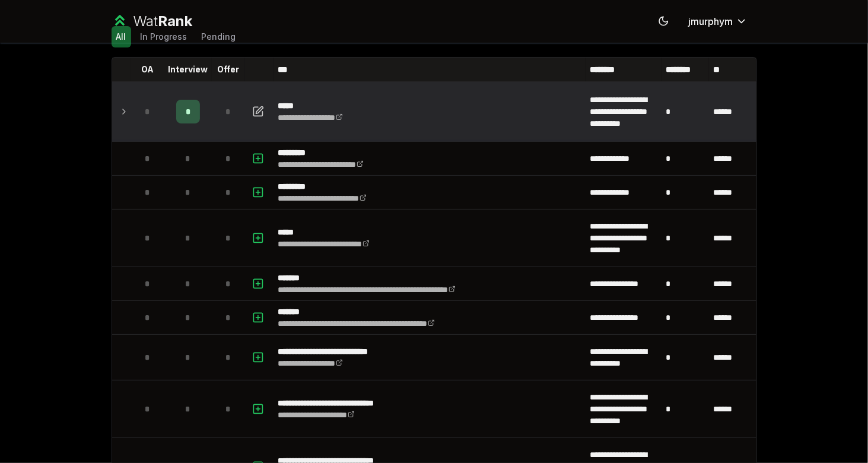 The height and width of the screenshot is (463, 868). Describe the element at coordinates (175, 21) in the screenshot. I see `span: Rank` at that location.